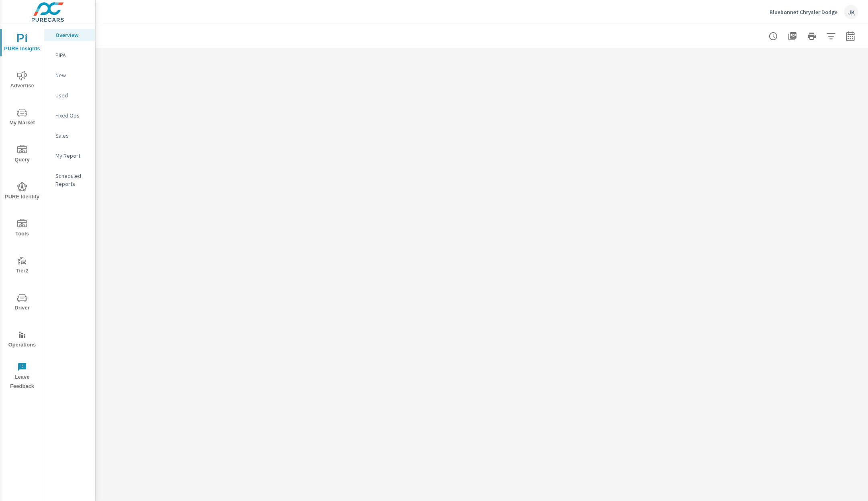 This screenshot has width=868, height=501. Describe the element at coordinates (22, 303) in the screenshot. I see `span: Driver` at that location.